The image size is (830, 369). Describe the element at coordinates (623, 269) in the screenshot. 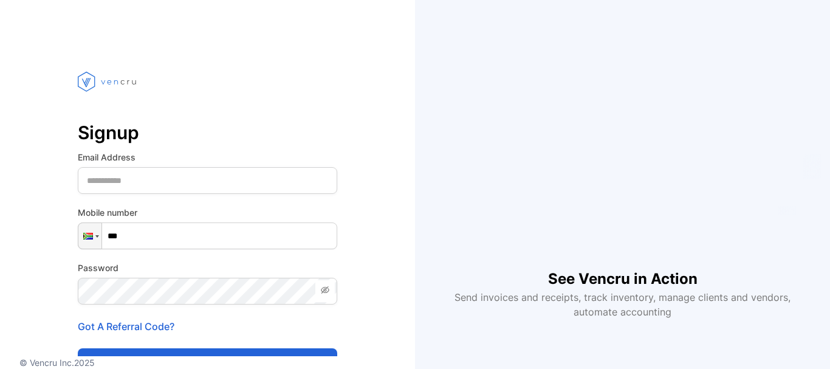

I see `h1: See Vencru in Action` at that location.